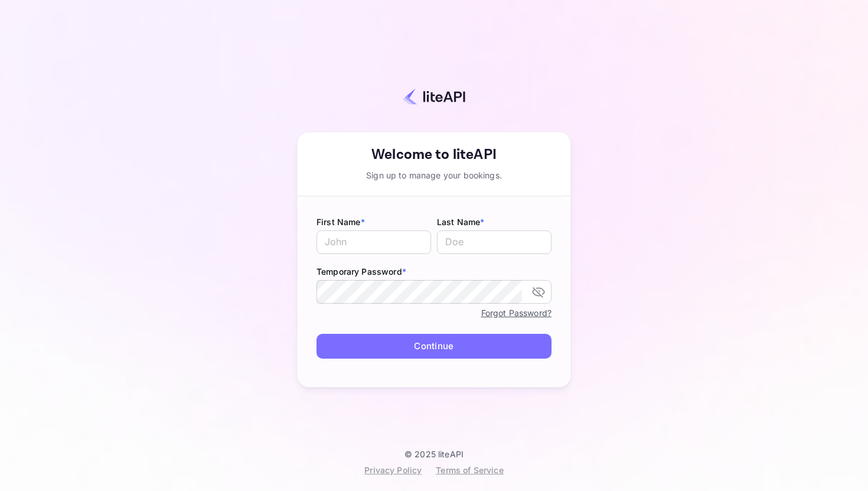  What do you see at coordinates (494, 222) in the screenshot?
I see `label: Last Name` at bounding box center [494, 222].